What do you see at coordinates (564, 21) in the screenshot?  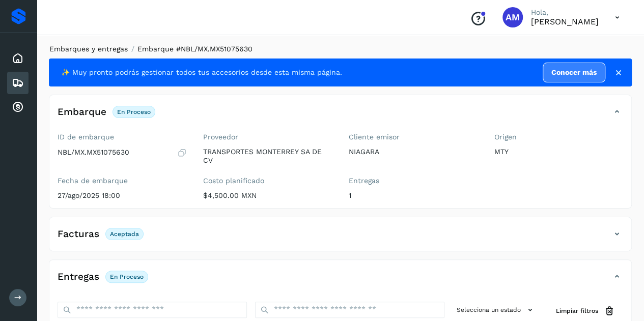 I see `p: Angele Monserrat Manriquez Bisuett` at bounding box center [564, 21].